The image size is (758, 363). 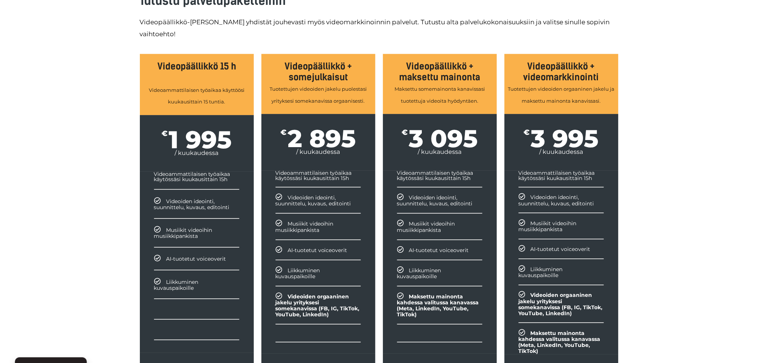 What do you see at coordinates (564, 139) in the screenshot?
I see `span: 3 995` at bounding box center [564, 139].